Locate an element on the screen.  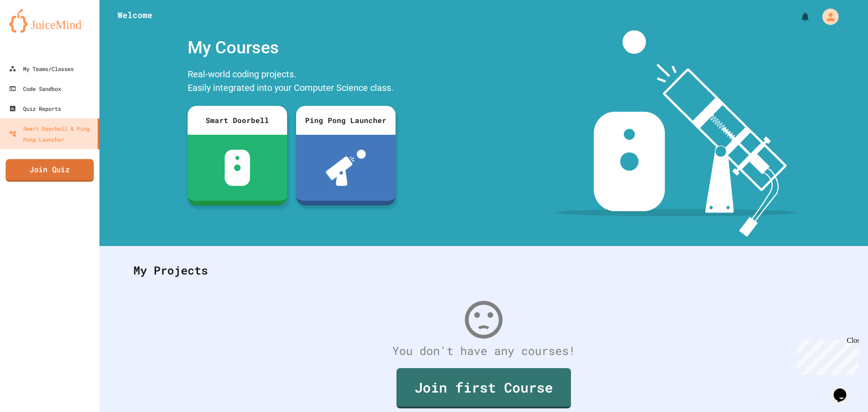
div: Real-world coding projects. Easily integrated into your Computer Science class. is located at coordinates (292, 82).